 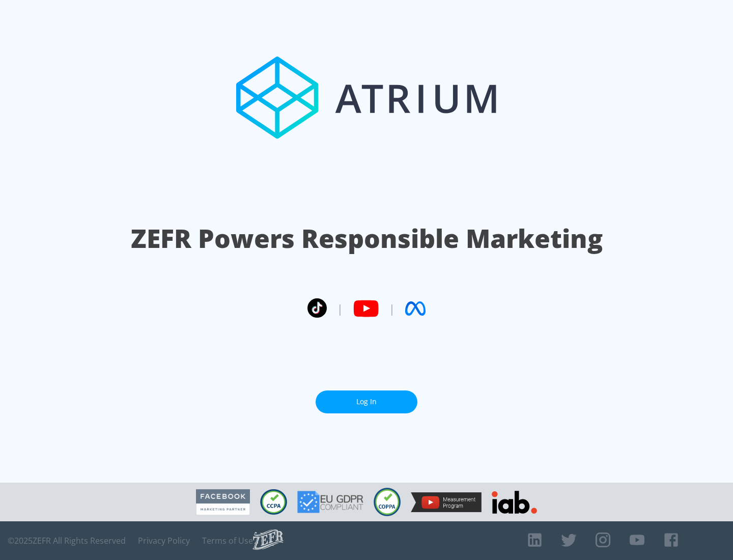 I want to click on a: Log In, so click(x=366, y=402).